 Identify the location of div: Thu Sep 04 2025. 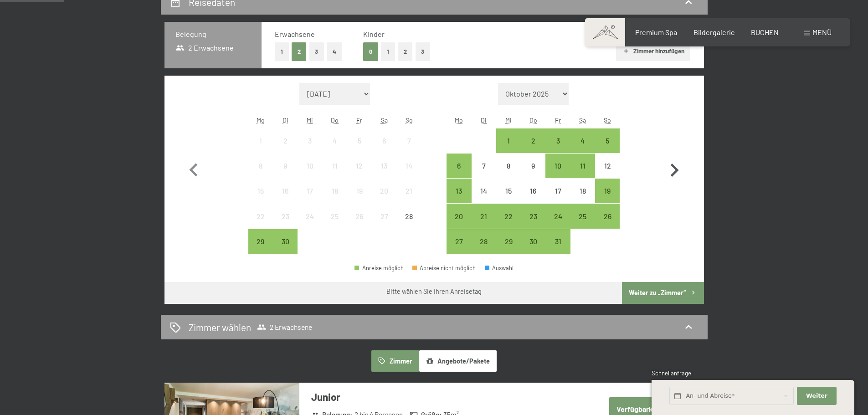
(335, 141).